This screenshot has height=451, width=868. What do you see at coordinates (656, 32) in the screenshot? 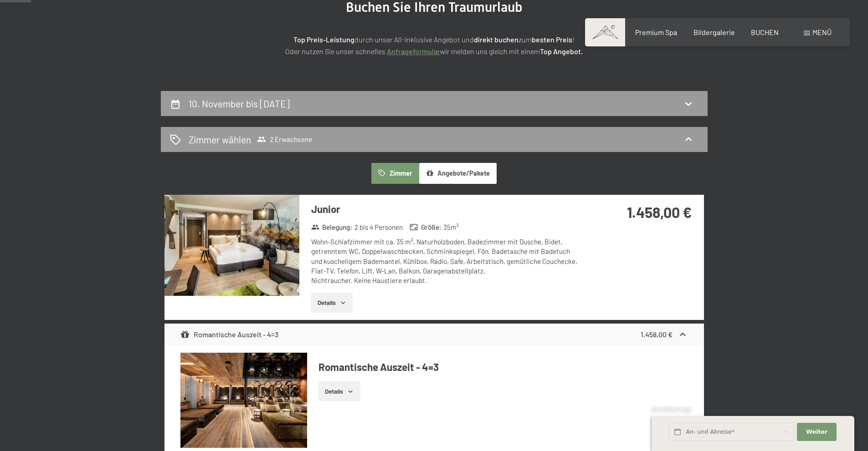
I see `span: Premium Spa` at bounding box center [656, 32].